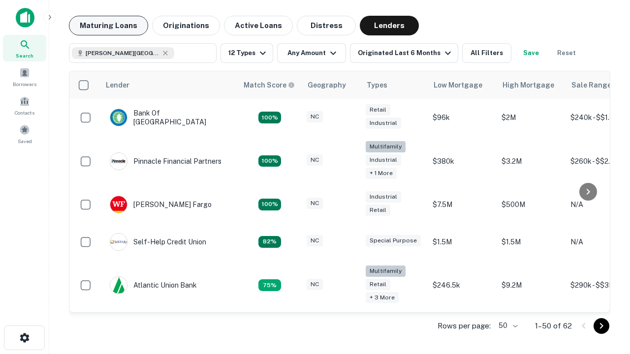 The height and width of the screenshot is (354, 630). Describe the element at coordinates (269, 85) in the screenshot. I see `div: Capitalize uses an advanced AI algorithm to match your search with the best lender. The match sco...` at that location.